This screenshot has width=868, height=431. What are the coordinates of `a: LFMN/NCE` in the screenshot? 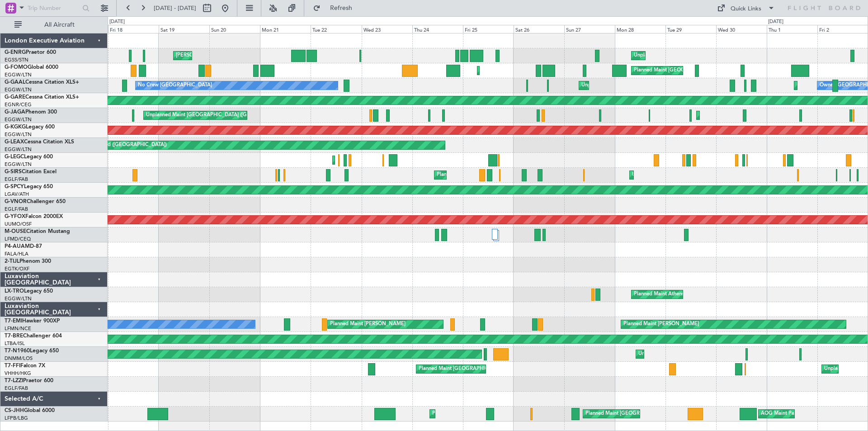 It's located at (18, 328).